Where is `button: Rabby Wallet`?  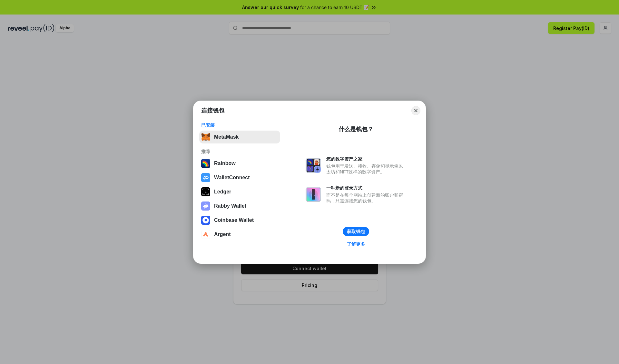 button: Rabby Wallet is located at coordinates (240, 206).